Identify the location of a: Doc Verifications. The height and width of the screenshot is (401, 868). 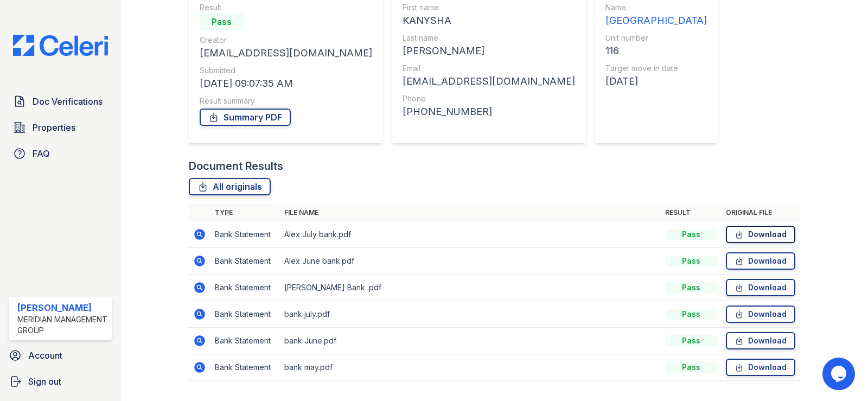
(60, 101).